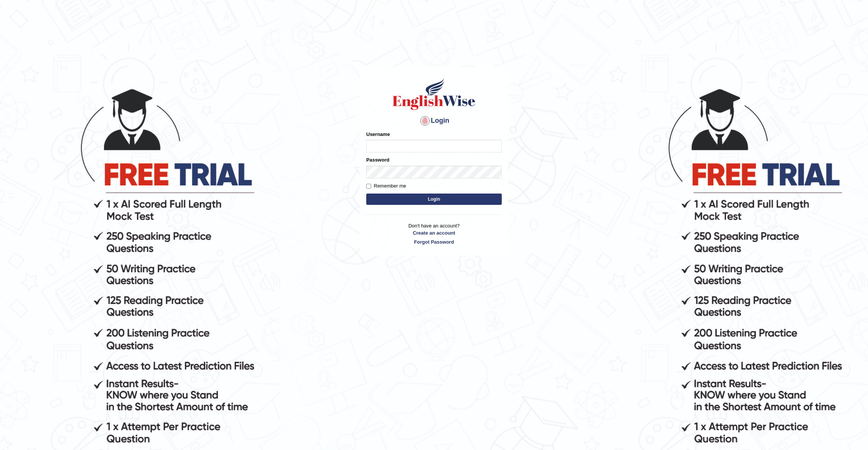  Describe the element at coordinates (386, 186) in the screenshot. I see `label: Remember me` at that location.